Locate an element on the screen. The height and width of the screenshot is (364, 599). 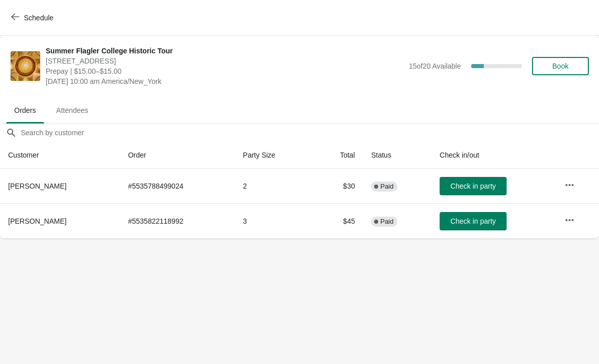
th: Check in/out is located at coordinates (494, 155).